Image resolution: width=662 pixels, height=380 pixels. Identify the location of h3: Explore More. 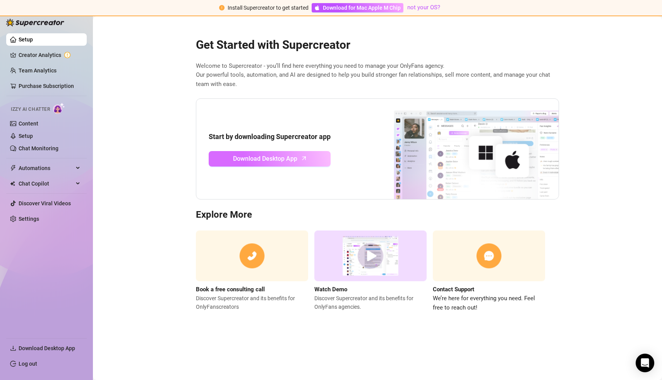
(378, 215).